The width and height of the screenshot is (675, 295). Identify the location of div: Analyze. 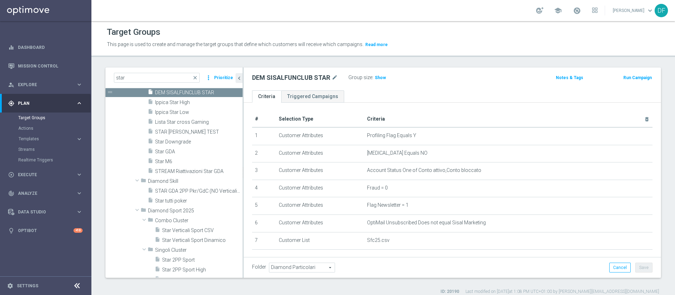
(42, 193).